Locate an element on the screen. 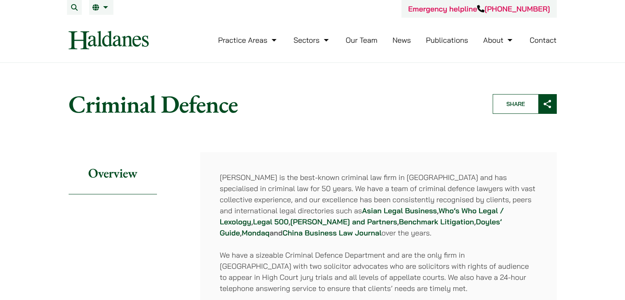  h1: Criminal Defence is located at coordinates (274, 104).